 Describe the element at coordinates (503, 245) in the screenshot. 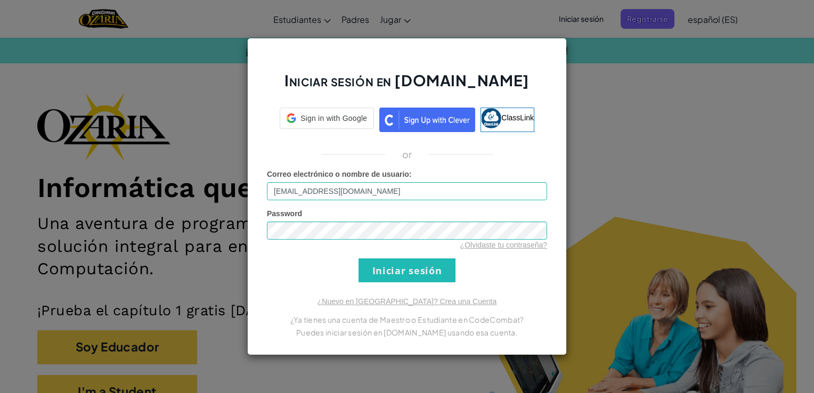

I see `a: ¿Olvidaste tu contraseña?` at that location.